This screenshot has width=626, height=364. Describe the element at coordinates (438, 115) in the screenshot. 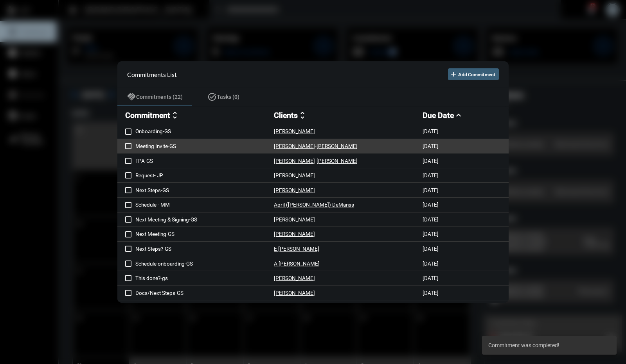

I see `h2: Due Date` at that location.